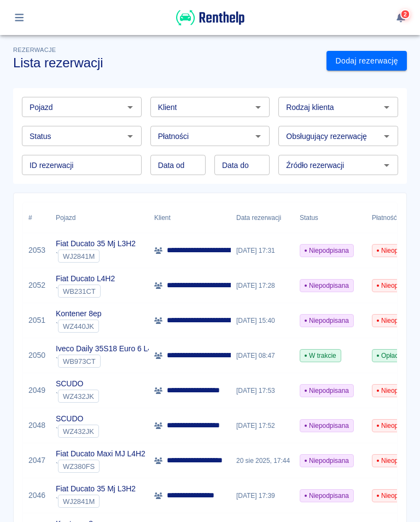  I want to click on span: WB231CT, so click(79, 291).